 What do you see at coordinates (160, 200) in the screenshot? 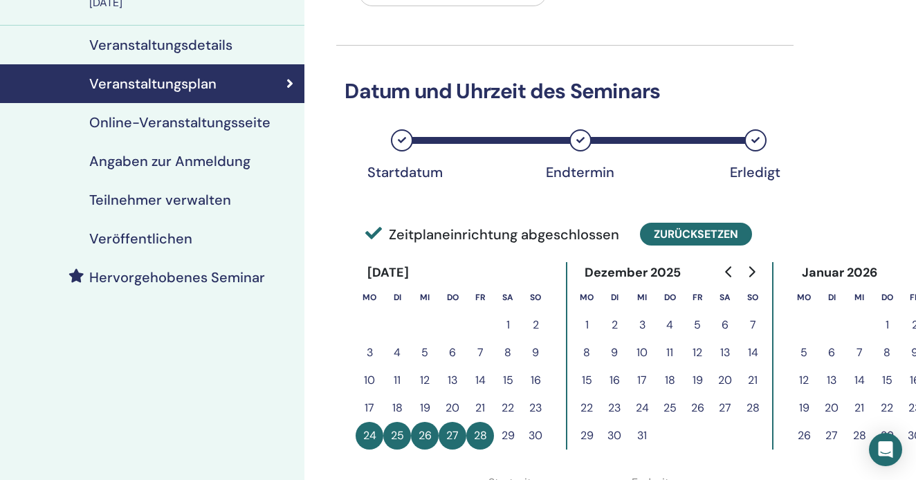
I see `h4: Teilnehmer verwalten` at bounding box center [160, 200].